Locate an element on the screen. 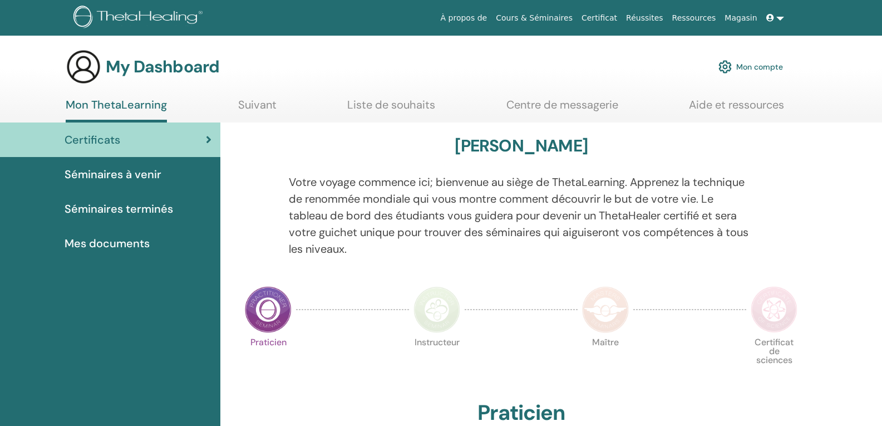  img: logo.png is located at coordinates (140, 18).